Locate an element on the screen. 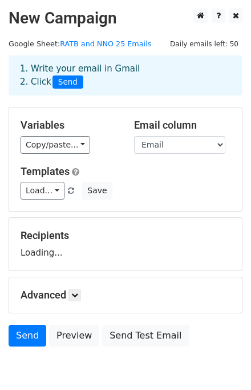 The width and height of the screenshot is (251, 390). div: 1. Write your email in Gmail 2. Click is located at coordinates (126, 75).